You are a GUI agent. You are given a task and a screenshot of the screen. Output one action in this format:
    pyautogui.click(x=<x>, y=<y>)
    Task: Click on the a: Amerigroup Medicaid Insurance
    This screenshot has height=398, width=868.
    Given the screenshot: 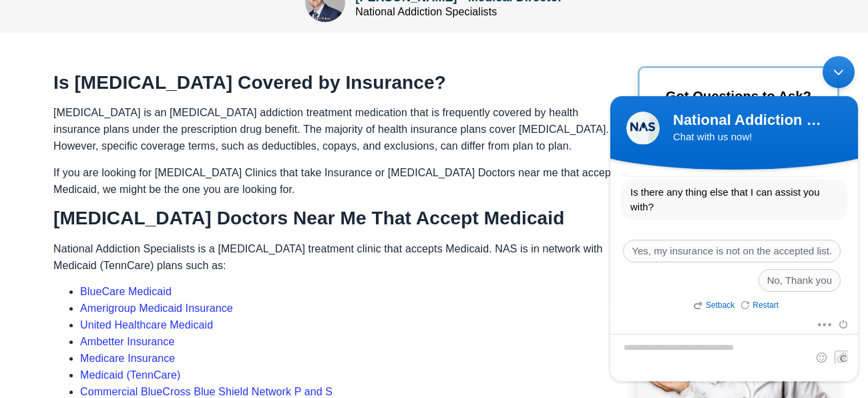 What is the action you would take?
    pyautogui.click(x=156, y=308)
    